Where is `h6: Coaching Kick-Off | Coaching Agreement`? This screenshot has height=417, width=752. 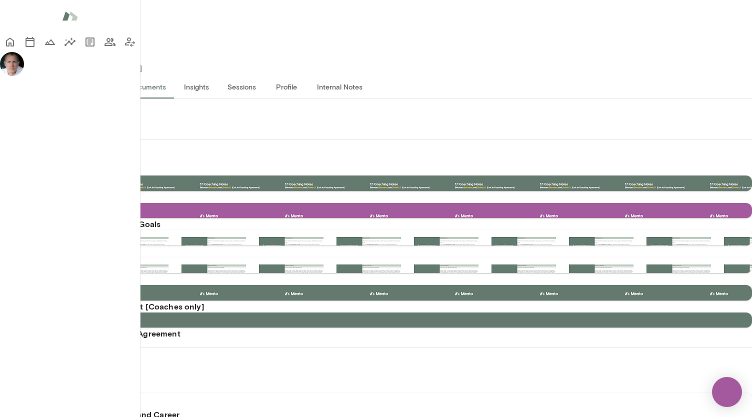
h6: Coaching Kick-Off | Coaching Agreement is located at coordinates (386, 333).